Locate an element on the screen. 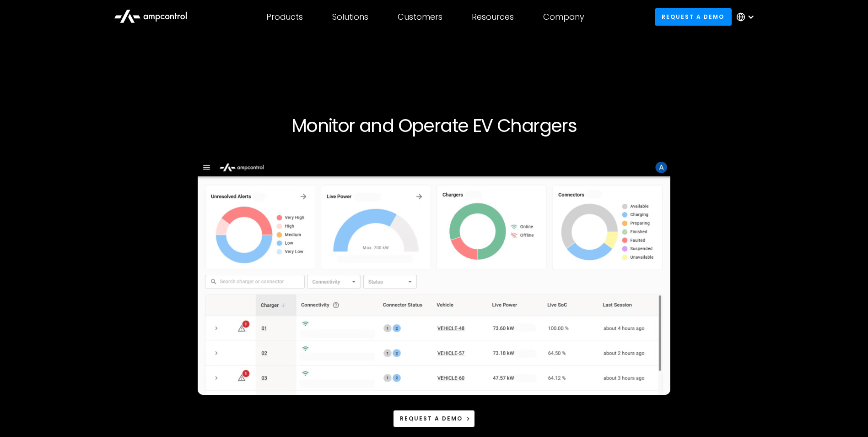  div: Resources is located at coordinates (493, 17).